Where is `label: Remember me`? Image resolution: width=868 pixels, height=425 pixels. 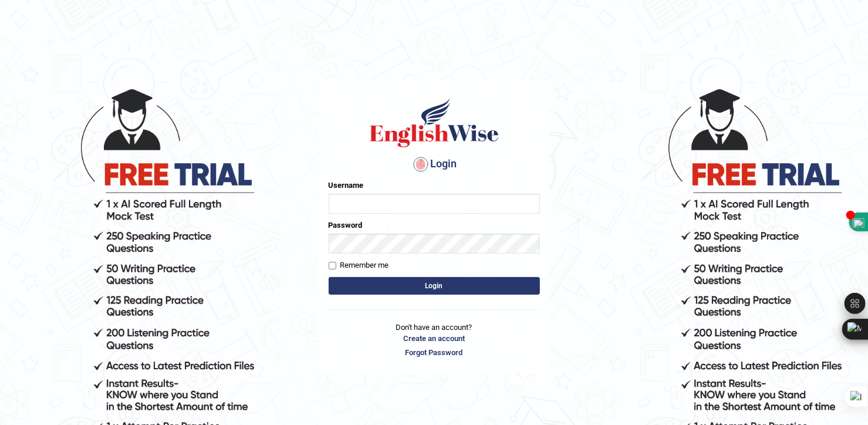
label: Remember me is located at coordinates (359, 265).